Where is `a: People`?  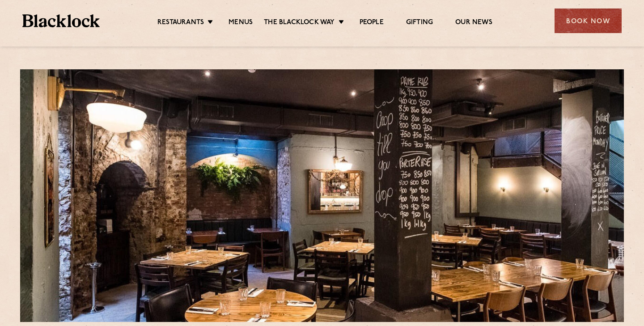
a: People is located at coordinates (372, 23).